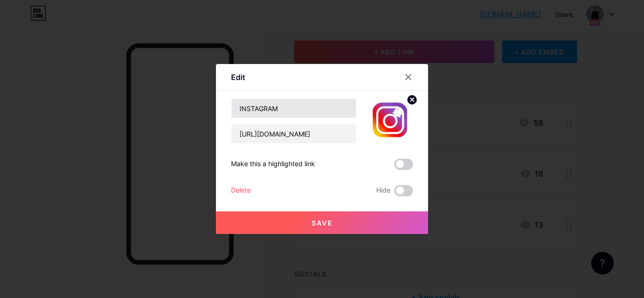  I want to click on img: link_thumbnail, so click(390, 121).